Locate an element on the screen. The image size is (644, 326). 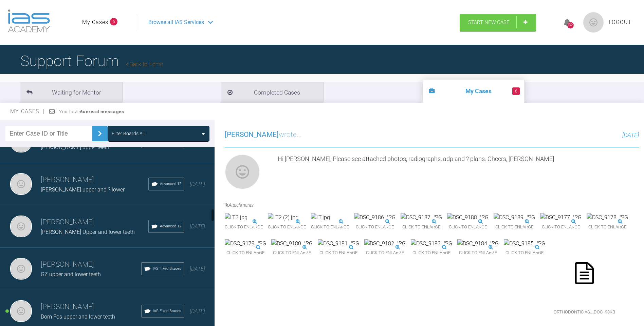
img: DSC_9179.JPG is located at coordinates (246, 244).